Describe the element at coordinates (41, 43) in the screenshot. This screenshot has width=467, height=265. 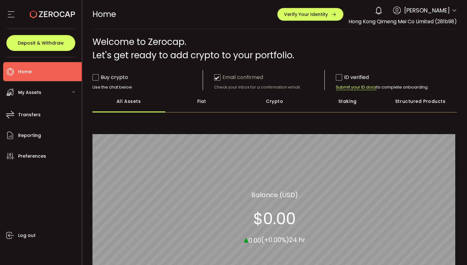
I see `button: Deposit & Withdraw` at that location.